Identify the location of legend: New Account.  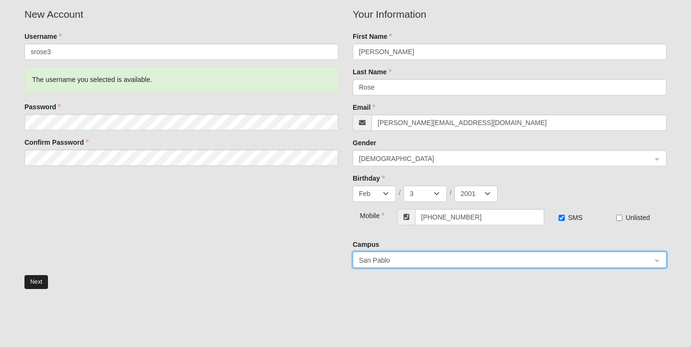
(181, 14).